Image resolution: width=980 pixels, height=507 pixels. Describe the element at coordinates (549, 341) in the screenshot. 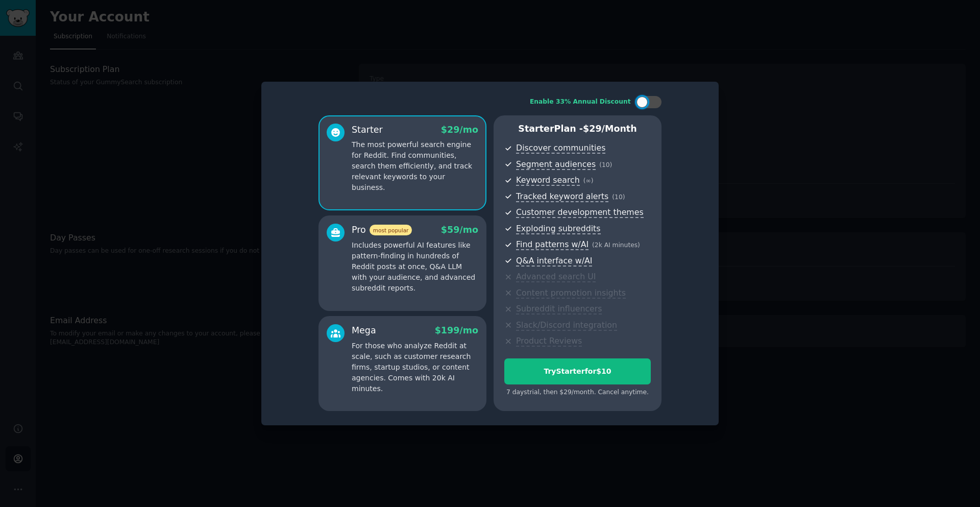

I see `span: Product Reviews` at that location.